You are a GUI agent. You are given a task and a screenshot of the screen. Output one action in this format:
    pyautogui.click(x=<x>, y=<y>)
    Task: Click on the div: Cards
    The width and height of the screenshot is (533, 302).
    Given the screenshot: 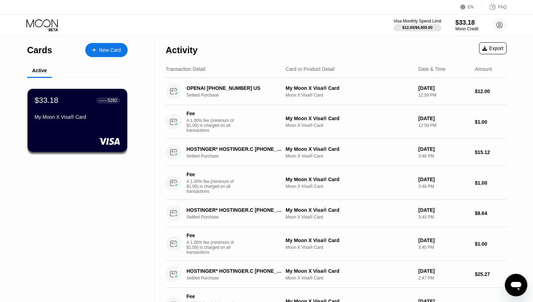 What is the action you would take?
    pyautogui.click(x=39, y=50)
    